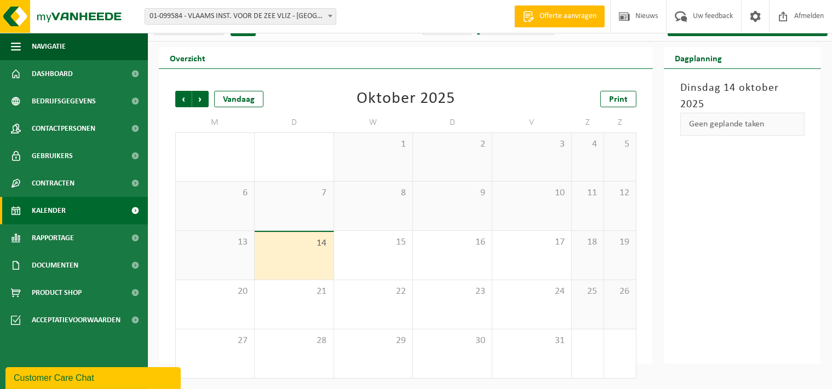  Describe the element at coordinates (76, 320) in the screenshot. I see `span: Acceptatievoorwaarden` at that location.